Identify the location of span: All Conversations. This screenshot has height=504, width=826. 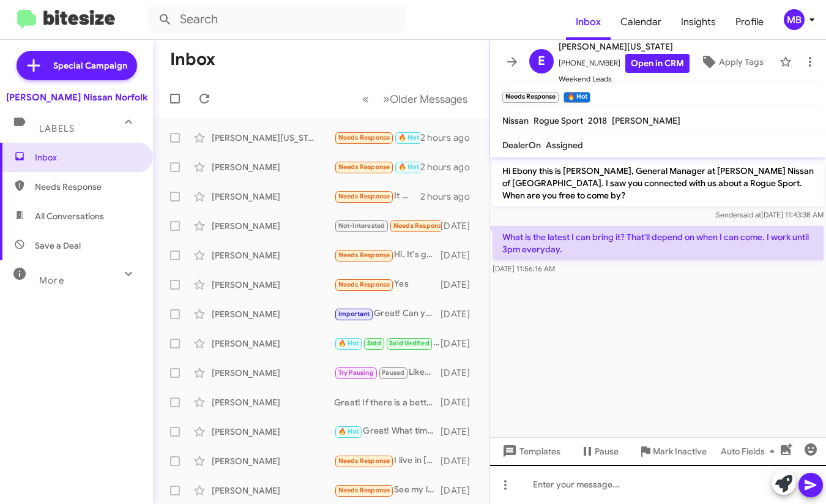
(69, 216).